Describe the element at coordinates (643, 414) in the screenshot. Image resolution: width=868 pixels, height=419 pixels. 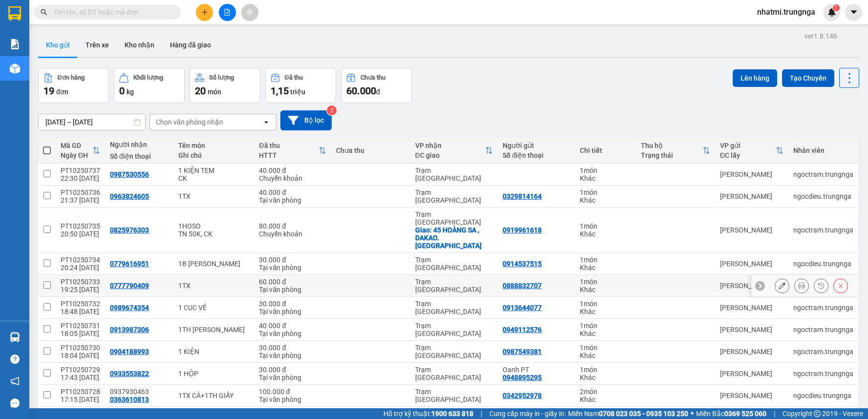
I see `strong: 0708 023 035 - 0935 103 250` at that location.